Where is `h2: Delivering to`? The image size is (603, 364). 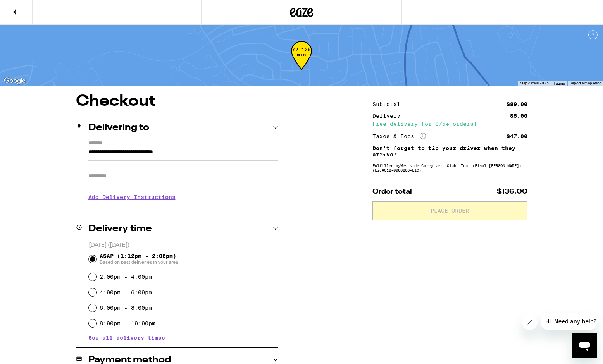
h2: Delivering to is located at coordinates (119, 128).